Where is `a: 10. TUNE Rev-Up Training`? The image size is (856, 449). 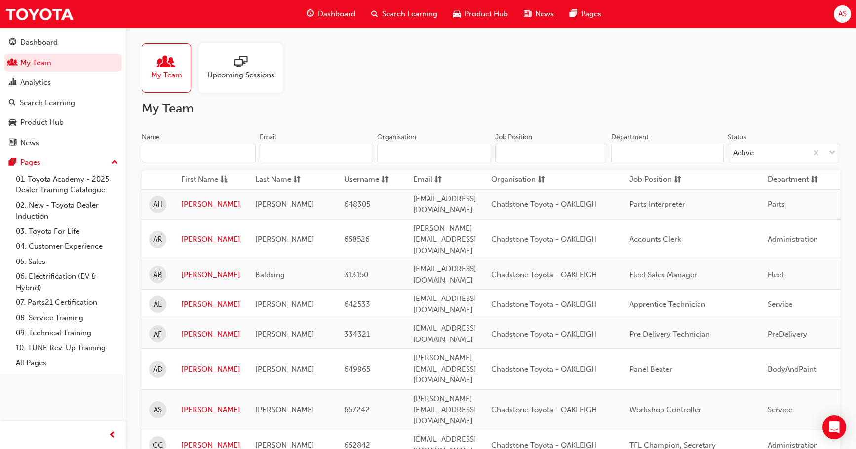 a: 10. TUNE Rev-Up Training is located at coordinates (67, 348).